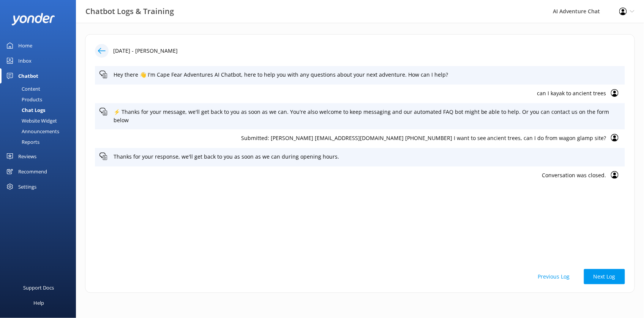 Image resolution: width=644 pixels, height=318 pixels. What do you see at coordinates (39, 287) in the screenshot?
I see `div: Support Docs` at bounding box center [39, 287].